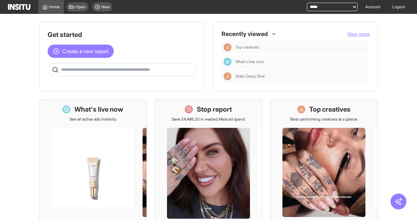  What do you see at coordinates (54, 7) in the screenshot?
I see `span: Home` at bounding box center [54, 7].